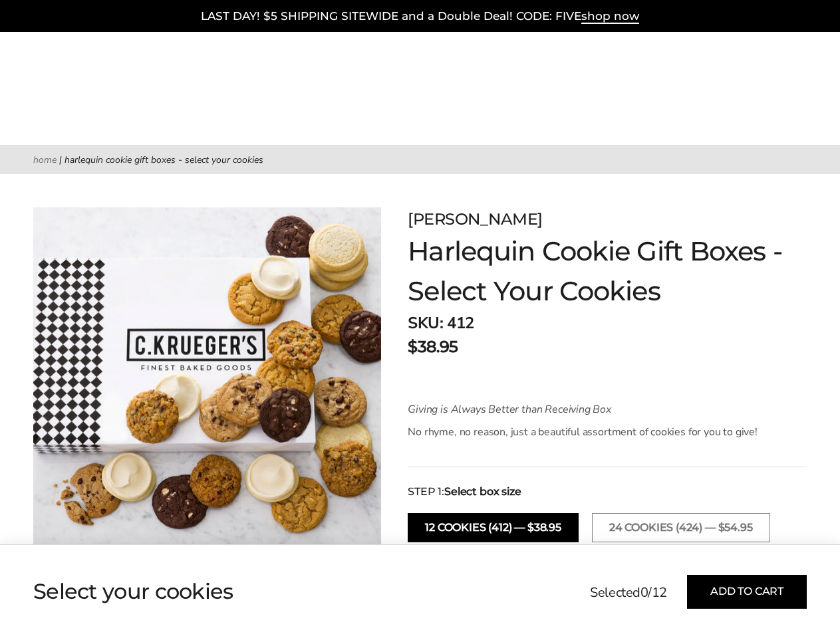 Image resolution: width=840 pixels, height=638 pixels. I want to click on img: Harlequin Cookie Gift Boxes - Select Your Cookies, so click(207, 381).